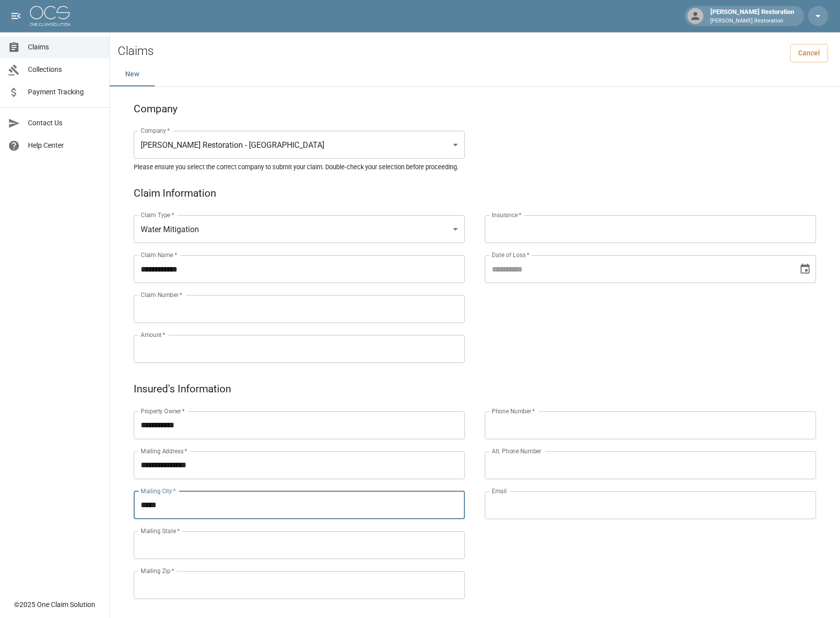  I want to click on span: Payment Tracking, so click(65, 92).